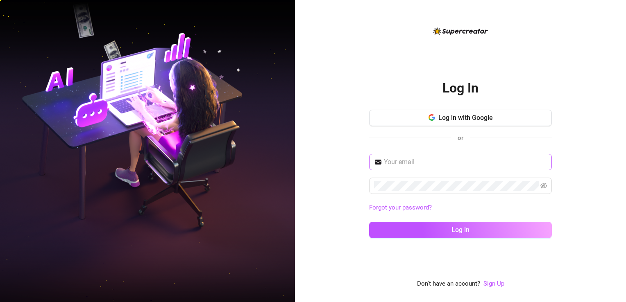 The image size is (626, 302). What do you see at coordinates (461, 88) in the screenshot?
I see `h2: Log In` at bounding box center [461, 88].